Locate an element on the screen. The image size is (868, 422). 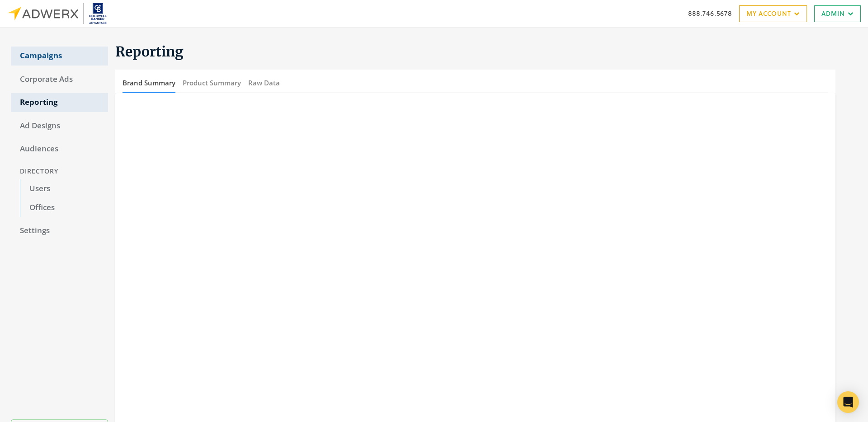
a: Offices is located at coordinates (64, 208).